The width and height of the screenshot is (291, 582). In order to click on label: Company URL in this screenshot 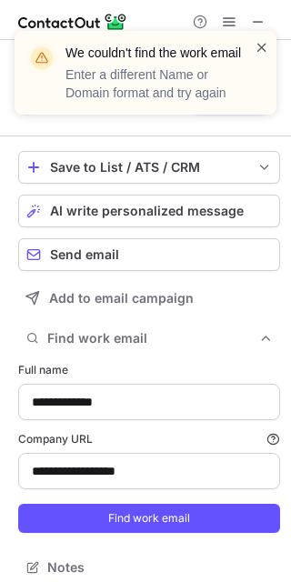, I will do `click(149, 440)`.